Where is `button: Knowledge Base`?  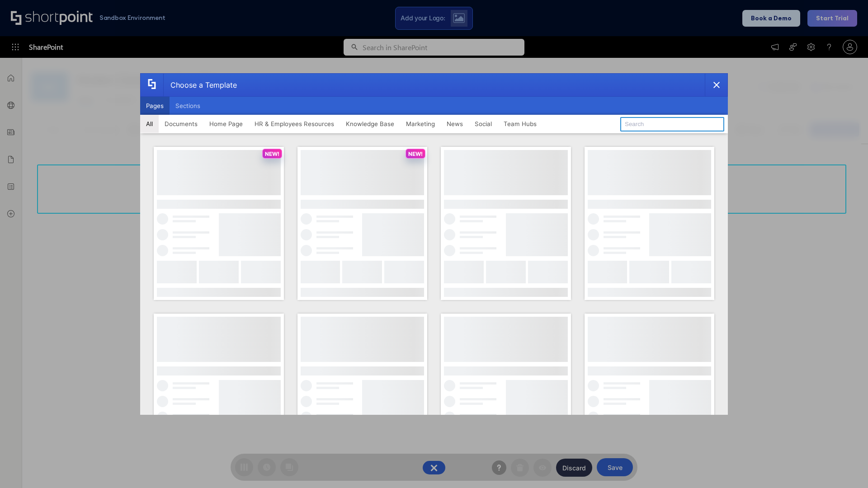
button: Knowledge Base is located at coordinates (370, 123).